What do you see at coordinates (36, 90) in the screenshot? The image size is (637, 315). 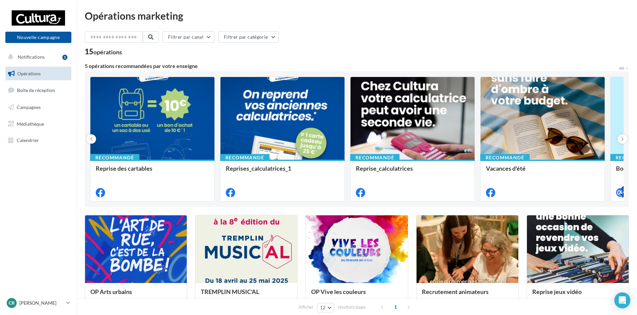 I see `span: Boîte de réception` at bounding box center [36, 90].